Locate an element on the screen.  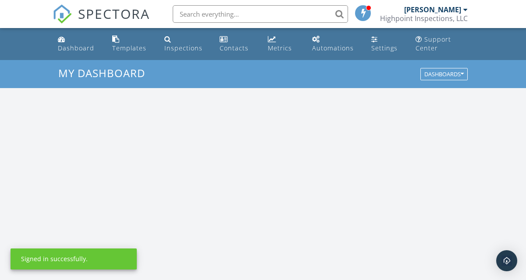
button: Dashboards is located at coordinates (444, 75).